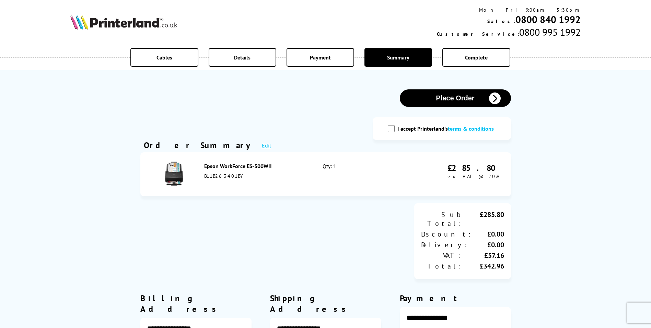 This screenshot has width=651, height=328. Describe the element at coordinates (509, 10) in the screenshot. I see `div: Mon - Fri 9:00am - 5:30pm` at that location.